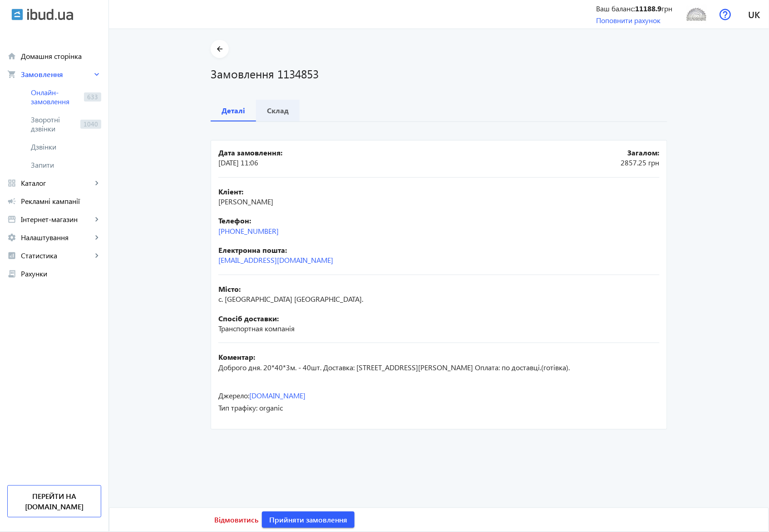  I want to click on span: Дзвінки, so click(65, 147).